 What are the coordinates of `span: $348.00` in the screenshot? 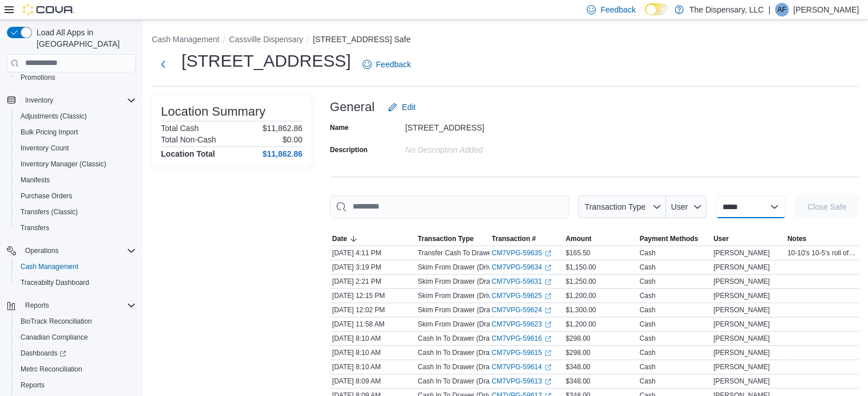 It's located at (577, 367).